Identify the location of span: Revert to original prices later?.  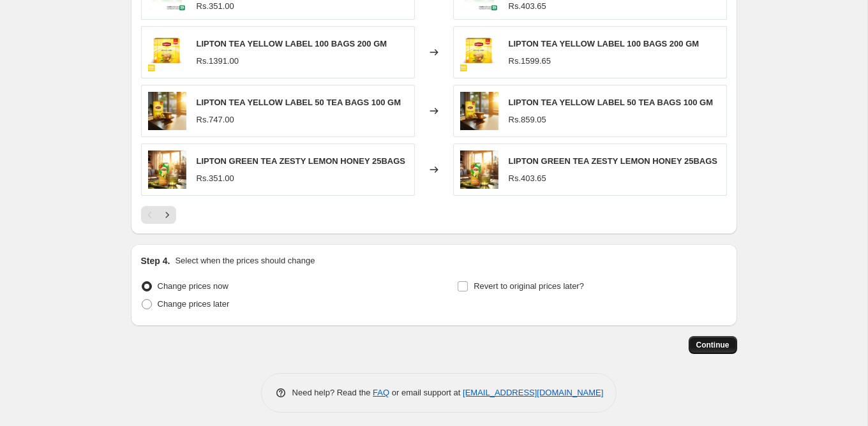
(529, 286).